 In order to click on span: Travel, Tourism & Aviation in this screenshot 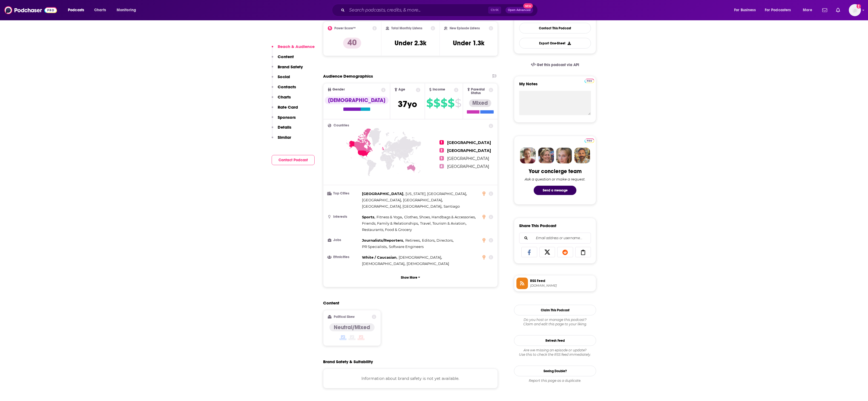, I will do `click(442, 223)`.